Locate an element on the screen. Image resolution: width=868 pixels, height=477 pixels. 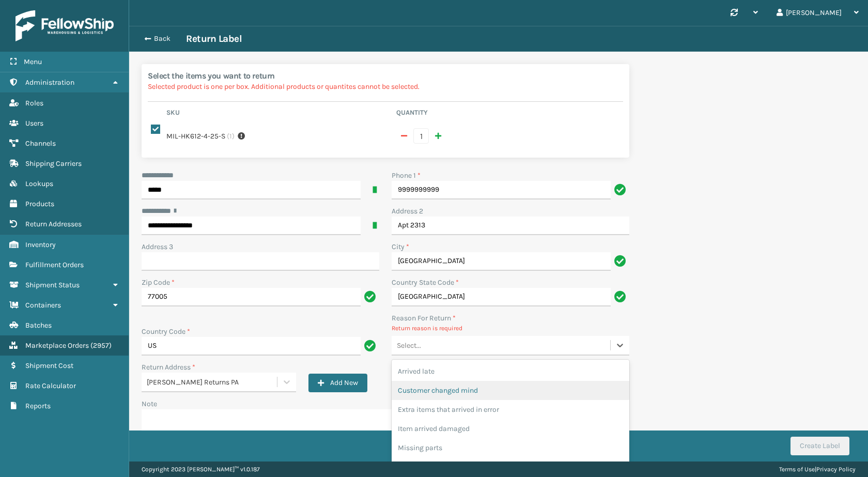
label: Address 2 is located at coordinates (407, 211).